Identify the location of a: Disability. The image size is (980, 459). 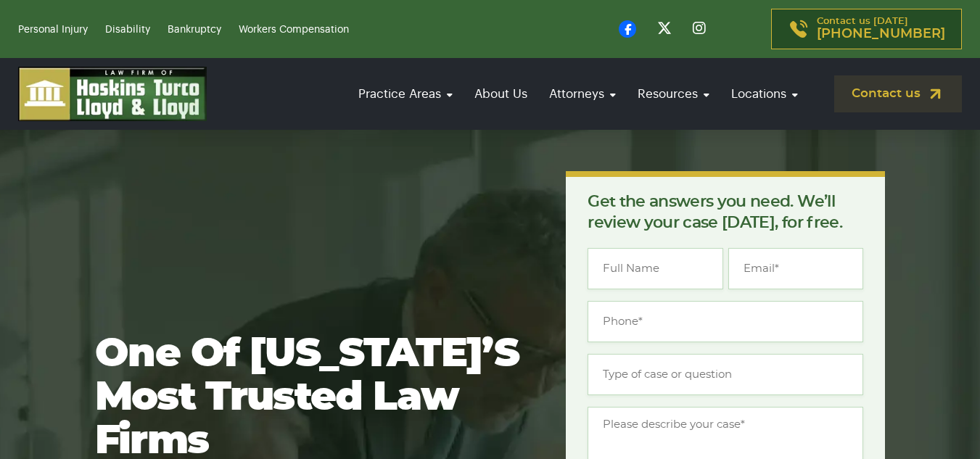
(128, 29).